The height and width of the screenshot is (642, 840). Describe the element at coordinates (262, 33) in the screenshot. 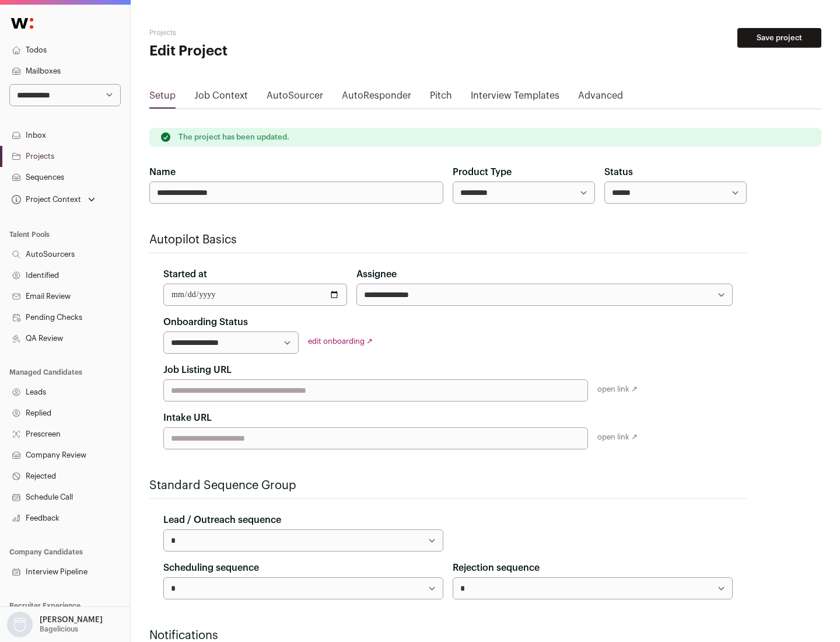

I see `h2: Projects` at that location.